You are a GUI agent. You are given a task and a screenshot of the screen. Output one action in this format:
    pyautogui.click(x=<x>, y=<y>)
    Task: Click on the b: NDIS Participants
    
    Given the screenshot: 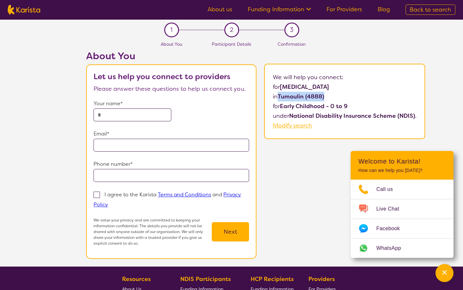 What is the action you would take?
    pyautogui.click(x=205, y=279)
    